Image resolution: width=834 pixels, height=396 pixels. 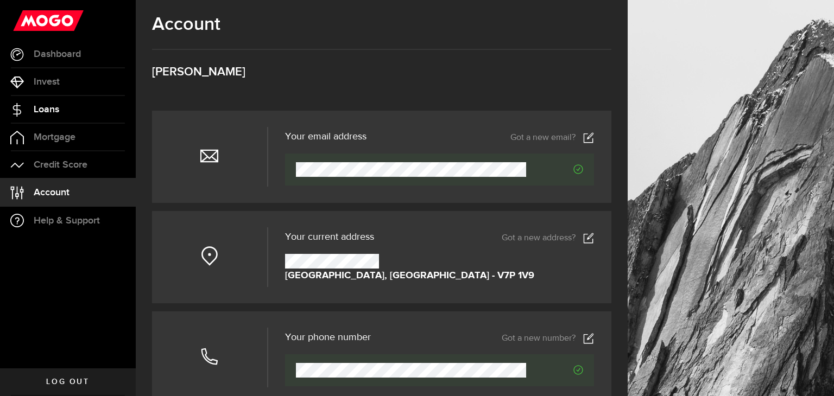 I want to click on span: Account, so click(x=52, y=193).